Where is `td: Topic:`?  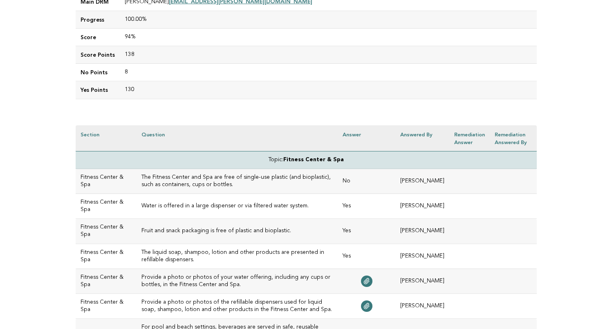
td: Topic: is located at coordinates (306, 160).